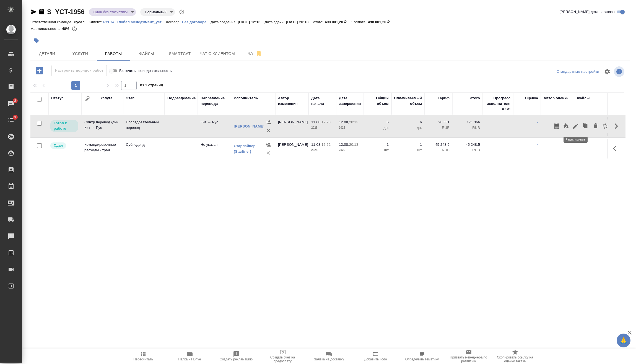  Describe the element at coordinates (292, 101) in the screenshot. I see `div: Автор изменения` at that location.